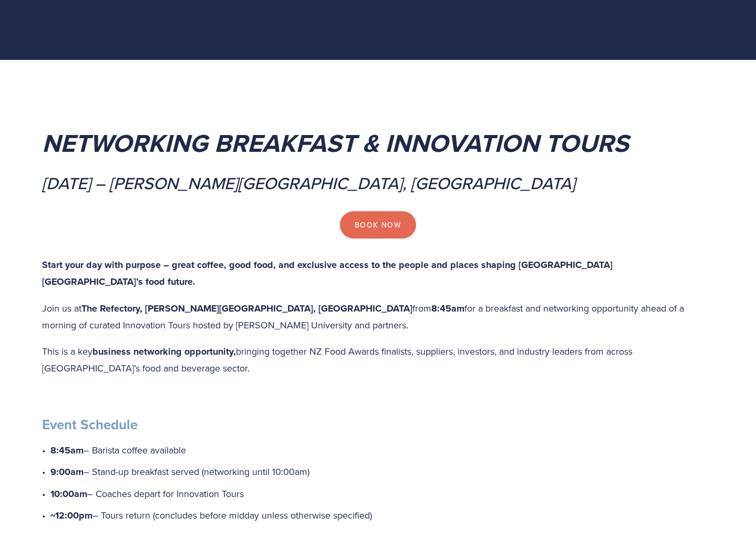  Describe the element at coordinates (383, 494) in the screenshot. I see `p: – Coaches depart for Innovation Tours` at that location.